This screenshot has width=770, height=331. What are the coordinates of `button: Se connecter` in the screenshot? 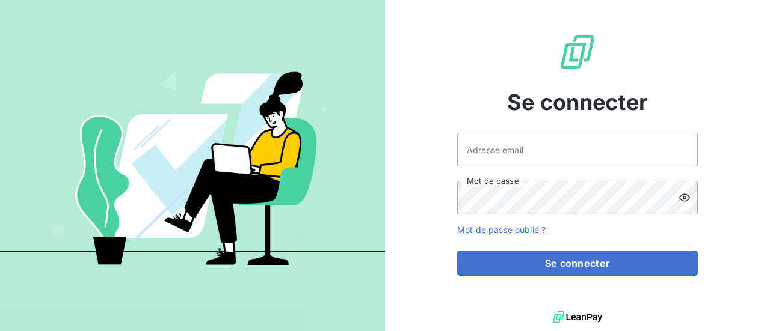 It's located at (577, 263).